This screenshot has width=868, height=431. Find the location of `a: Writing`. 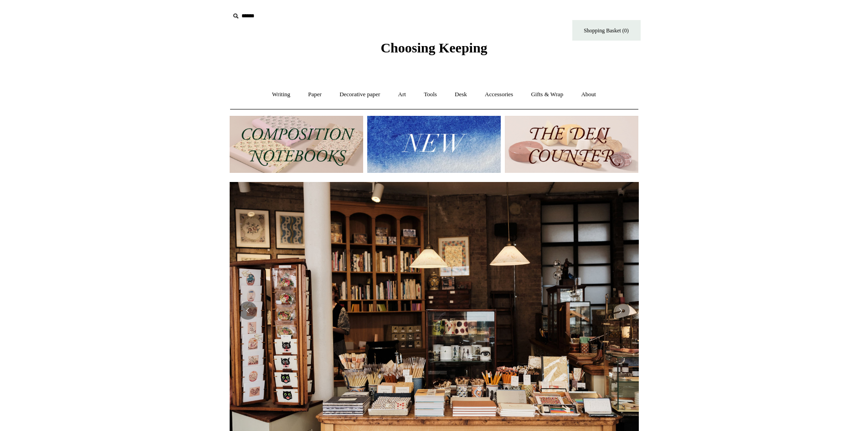

a: Writing is located at coordinates (281, 95).